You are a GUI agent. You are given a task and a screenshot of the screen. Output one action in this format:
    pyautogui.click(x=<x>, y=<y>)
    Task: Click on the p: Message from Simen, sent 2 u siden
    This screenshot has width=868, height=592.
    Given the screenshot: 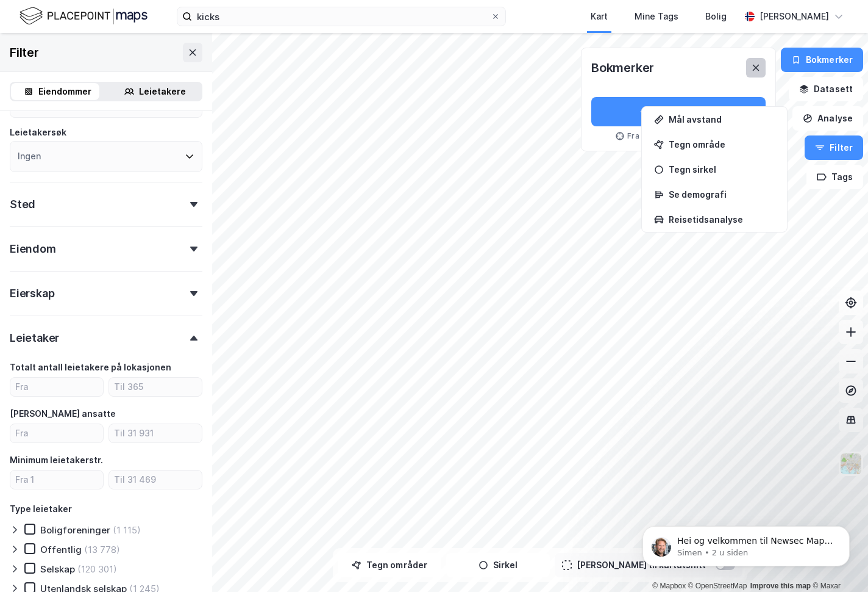 What is the action you would take?
    pyautogui.click(x=132, y=52)
    